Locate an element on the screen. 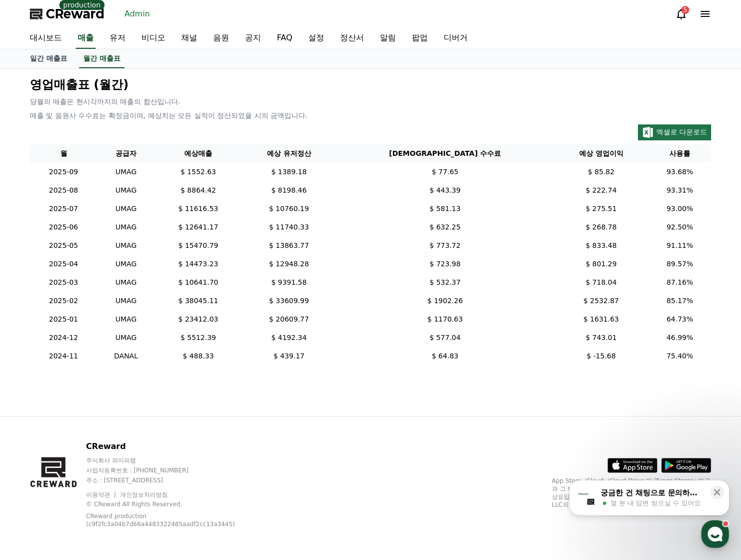 This screenshot has width=741, height=560. td: $ 268.78 is located at coordinates (601, 227).